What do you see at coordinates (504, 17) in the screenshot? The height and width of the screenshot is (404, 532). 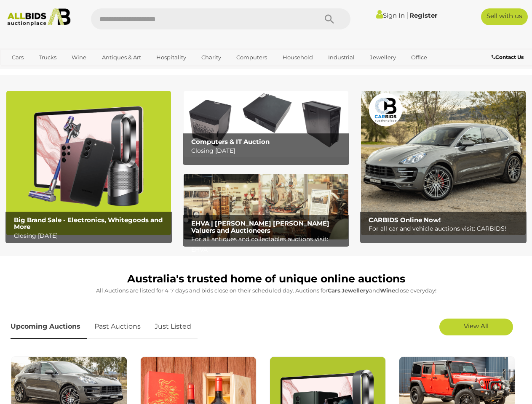 I see `a: Sell with us` at bounding box center [504, 17].